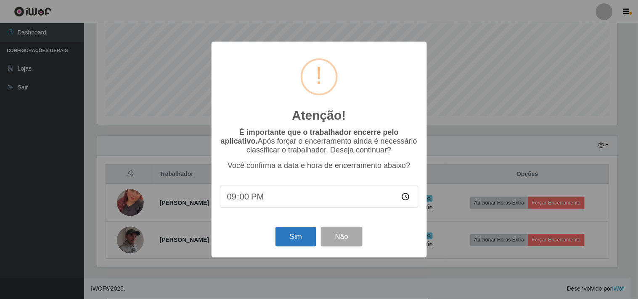  I want to click on h2: Atenção!, so click(319, 116).